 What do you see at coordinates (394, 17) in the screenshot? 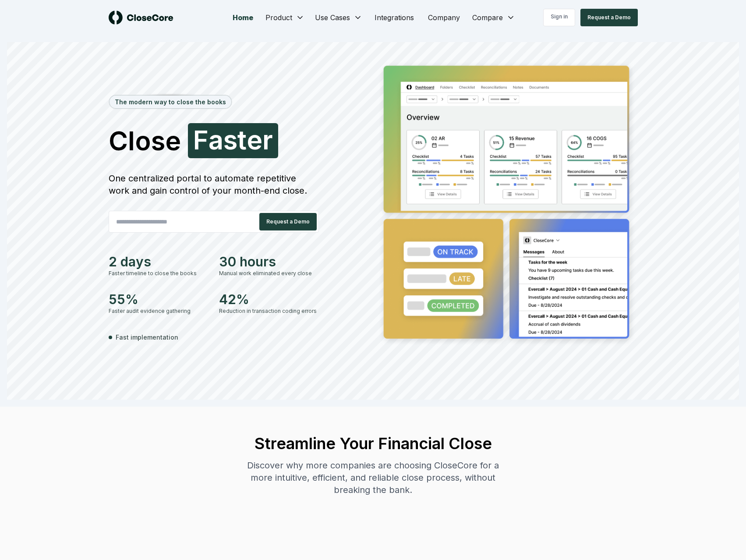
I see `a: Integrations` at bounding box center [394, 17].